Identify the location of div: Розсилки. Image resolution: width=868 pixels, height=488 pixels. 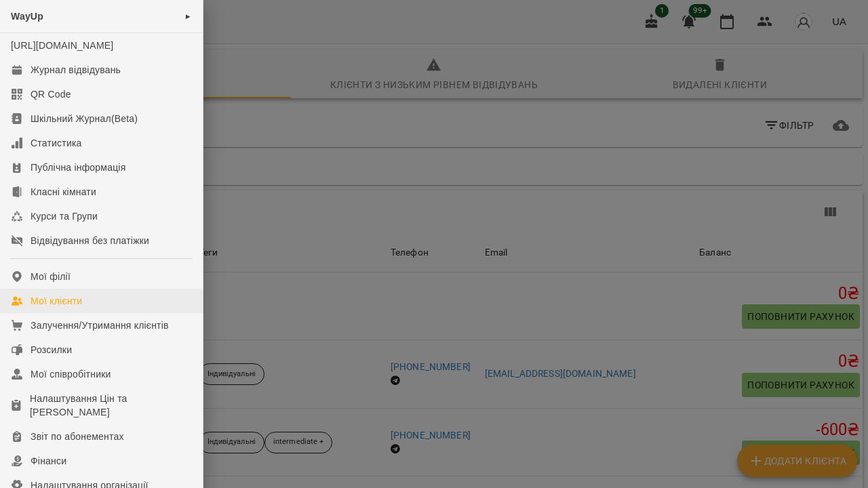
(51, 350).